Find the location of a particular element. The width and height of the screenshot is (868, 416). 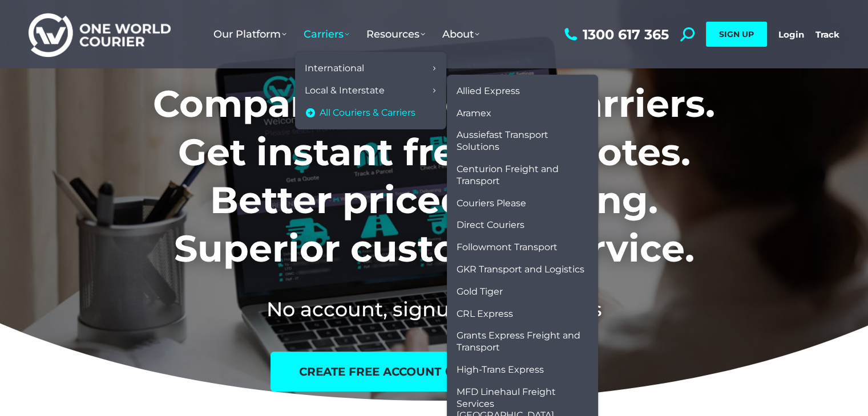

a: create free account is located at coordinates (378, 372).